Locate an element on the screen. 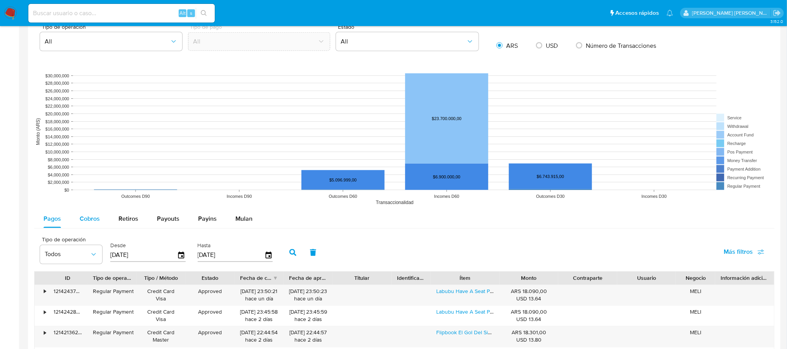 Image resolution: width=787 pixels, height=349 pixels. input: Buscar usuario o caso... is located at coordinates (122, 13).